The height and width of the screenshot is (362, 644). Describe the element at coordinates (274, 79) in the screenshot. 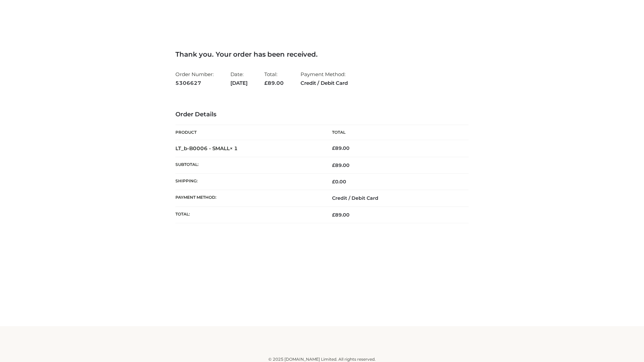

I see `li: Total:` at that location.